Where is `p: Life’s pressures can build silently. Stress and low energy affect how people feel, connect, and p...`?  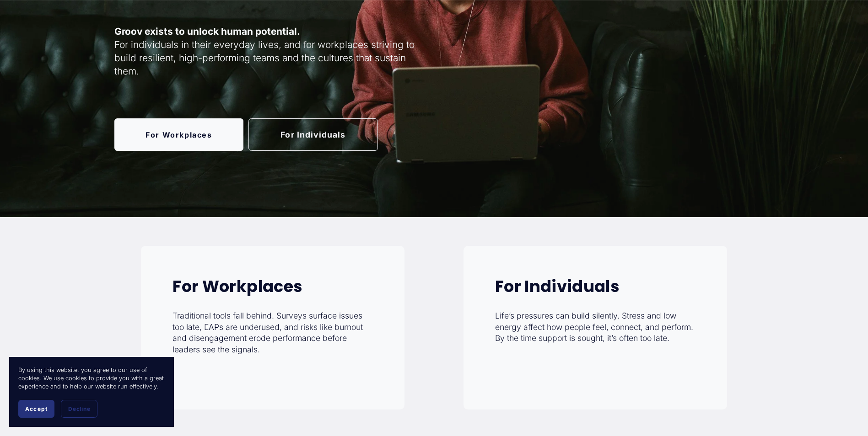 p: Life’s pressures can build silently. Stress and low energy affect how people feel, connect, and p... is located at coordinates (595, 327).